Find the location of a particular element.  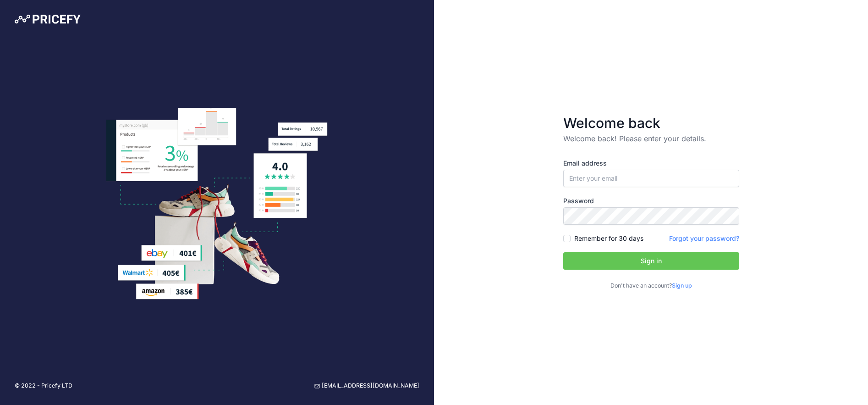

a: Forgot your password? is located at coordinates (704, 238).